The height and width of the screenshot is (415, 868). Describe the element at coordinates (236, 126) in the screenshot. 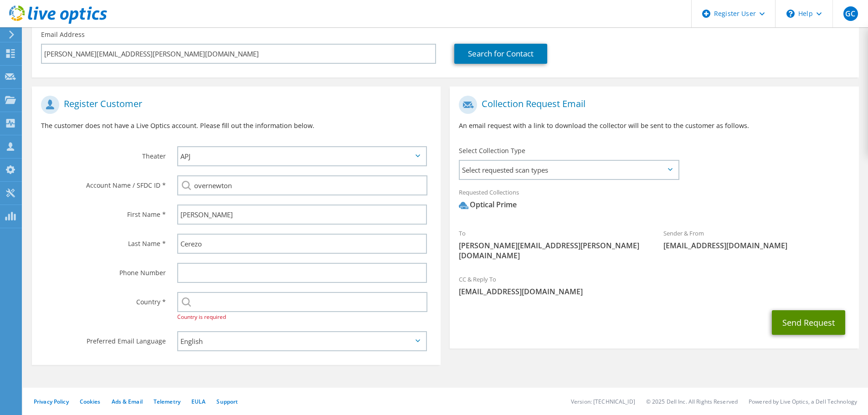

I see `p: The customer does not have a Live Optics account. Please fill out the information below.` at that location.